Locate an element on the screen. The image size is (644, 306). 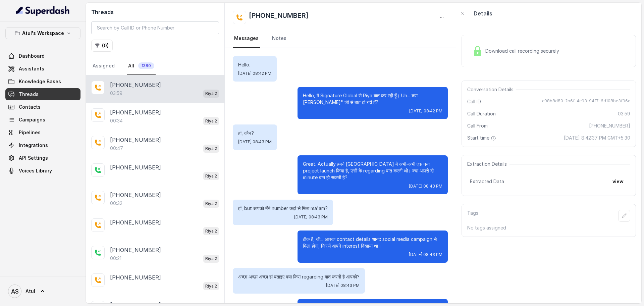
span: Extraction Details is located at coordinates (489, 164).